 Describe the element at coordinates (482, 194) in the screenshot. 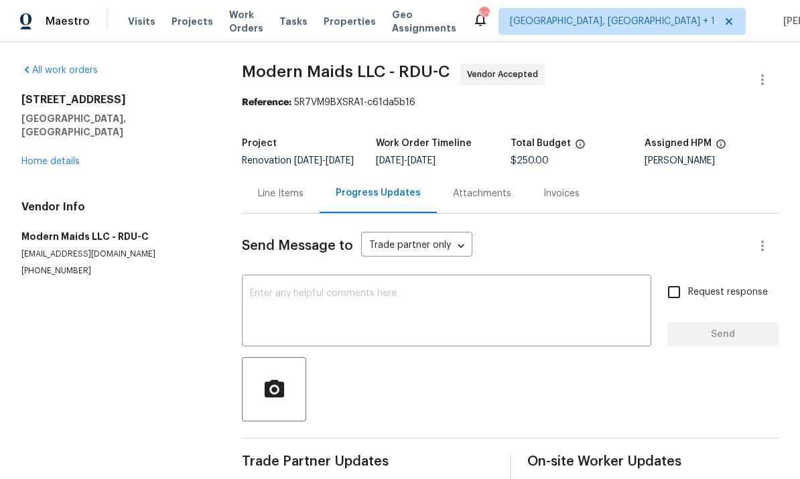

I see `div: Attachments` at that location.